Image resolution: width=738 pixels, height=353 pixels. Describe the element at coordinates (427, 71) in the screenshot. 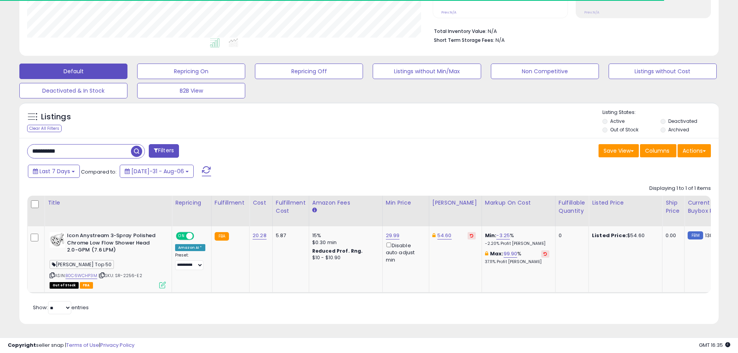

I see `button: Listings without Min/Max` at that location.